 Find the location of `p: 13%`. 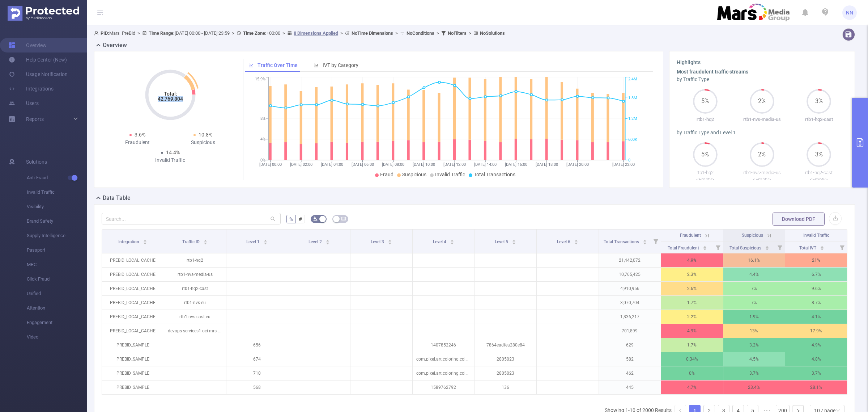

p: 13% is located at coordinates (754, 331).